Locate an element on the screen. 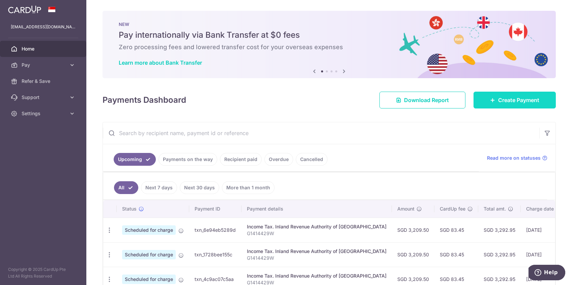  a: All is located at coordinates (126, 188).